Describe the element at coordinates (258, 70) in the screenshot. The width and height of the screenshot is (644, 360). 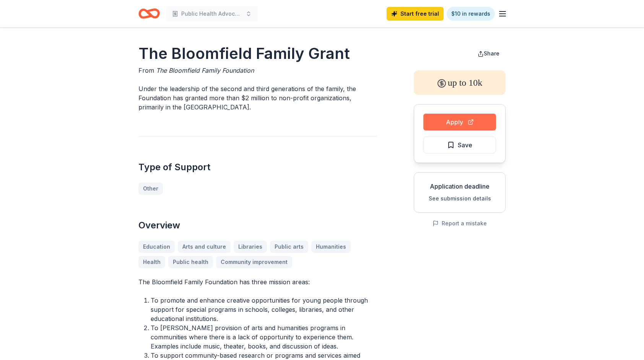
I see `div: From` at that location.